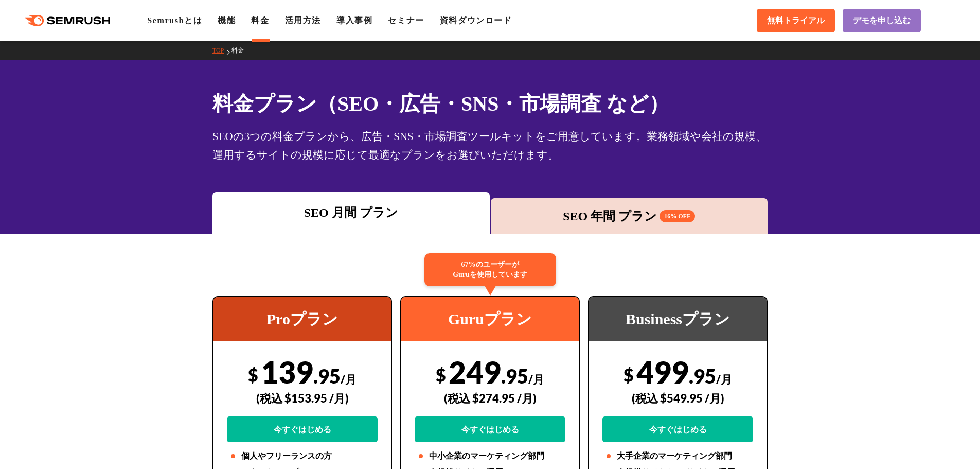 Image resolution: width=980 pixels, height=469 pixels. What do you see at coordinates (796, 21) in the screenshot?
I see `span: 無料トライアル` at bounding box center [796, 21].